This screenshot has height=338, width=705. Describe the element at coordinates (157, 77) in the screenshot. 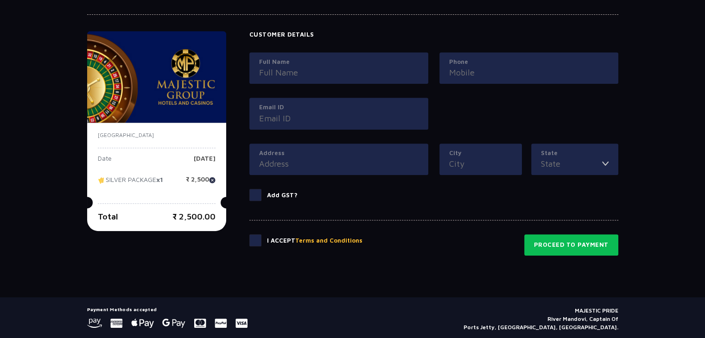

I see `img: majesticPride-banner` at that location.